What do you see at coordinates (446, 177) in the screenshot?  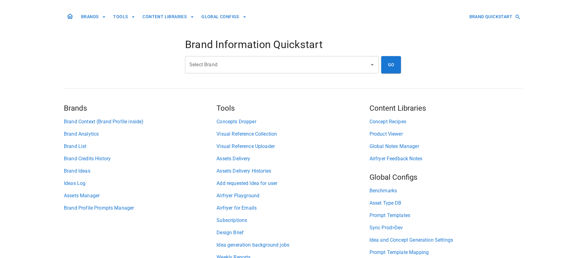 I see `h5: Global Configs` at bounding box center [446, 177].